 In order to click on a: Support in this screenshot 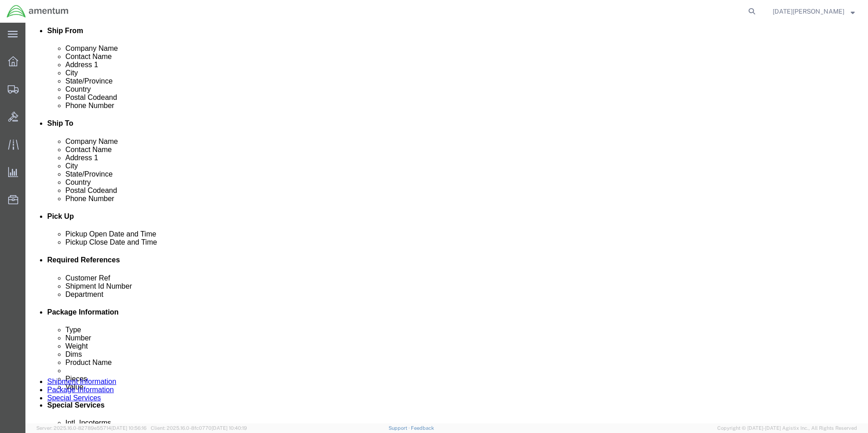, I will do `click(400, 428)`.